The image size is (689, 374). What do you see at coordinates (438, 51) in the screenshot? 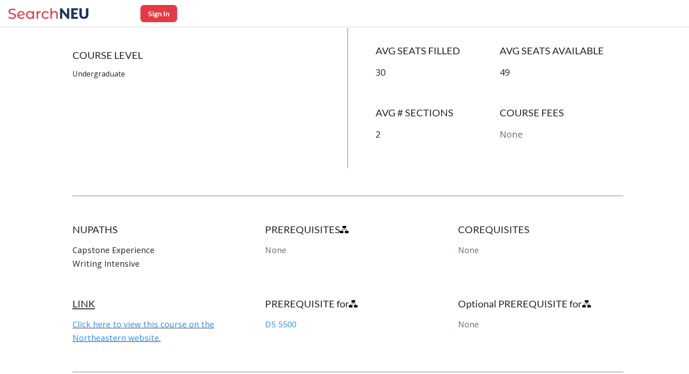
I see `h4: AVG SEATS FILLED` at bounding box center [438, 51].